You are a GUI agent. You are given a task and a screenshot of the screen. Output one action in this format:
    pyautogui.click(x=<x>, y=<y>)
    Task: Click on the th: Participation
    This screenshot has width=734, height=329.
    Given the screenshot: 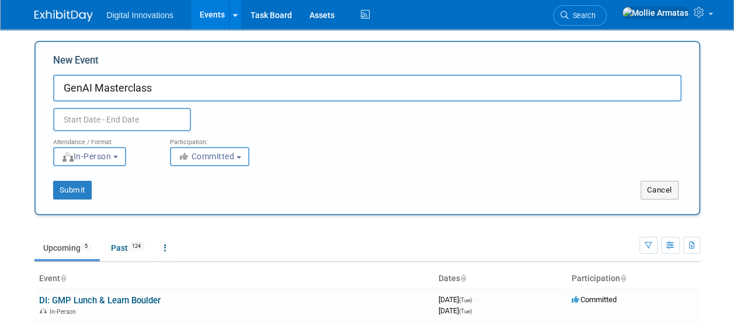 What is the action you would take?
    pyautogui.click(x=633, y=279)
    